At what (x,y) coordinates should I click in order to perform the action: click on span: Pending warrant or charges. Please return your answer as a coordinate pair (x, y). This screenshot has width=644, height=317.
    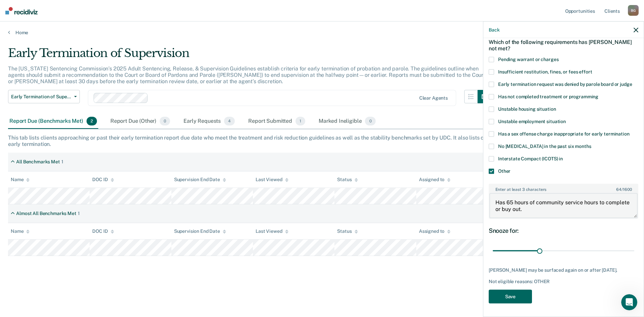
    Looking at the image, I should click on (528, 59).